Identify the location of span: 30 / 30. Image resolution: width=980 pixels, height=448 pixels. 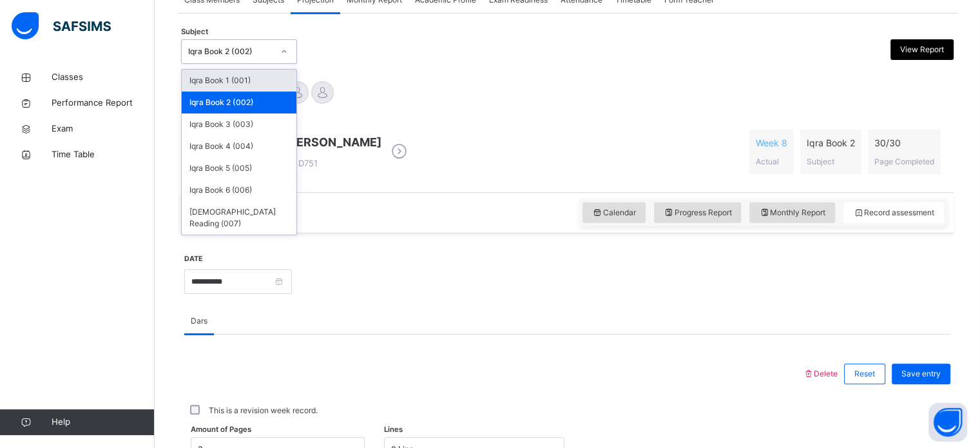
(904, 142).